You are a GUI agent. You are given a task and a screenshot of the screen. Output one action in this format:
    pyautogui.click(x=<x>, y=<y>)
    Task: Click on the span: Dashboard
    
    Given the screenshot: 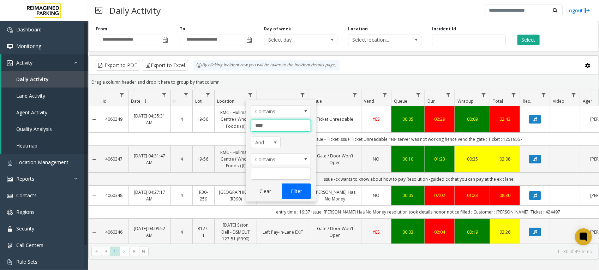 What is the action you would take?
    pyautogui.click(x=29, y=29)
    